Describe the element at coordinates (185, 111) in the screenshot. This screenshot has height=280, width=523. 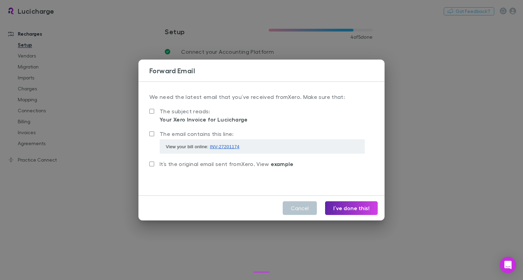
I see `span: The subject reads:` at that location.